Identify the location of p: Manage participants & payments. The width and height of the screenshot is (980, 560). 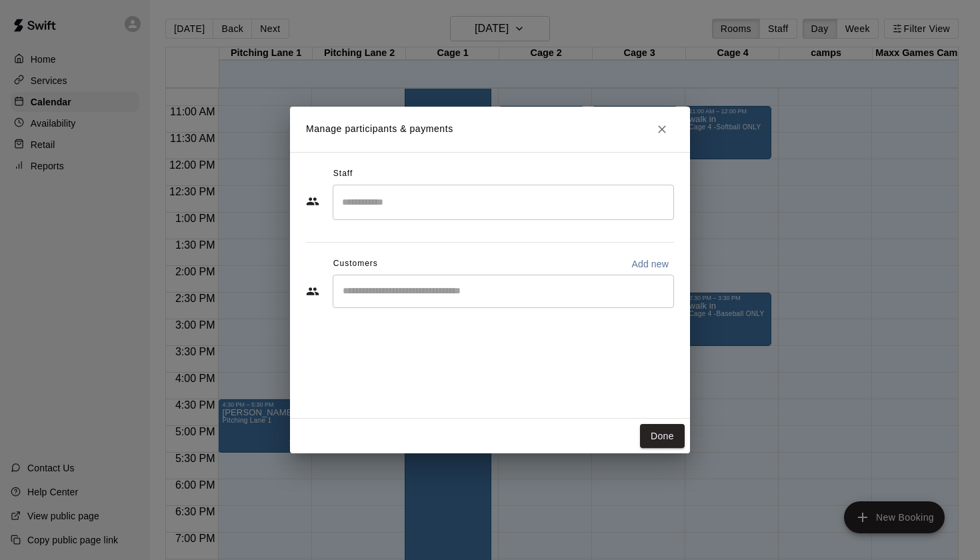
(379, 129).